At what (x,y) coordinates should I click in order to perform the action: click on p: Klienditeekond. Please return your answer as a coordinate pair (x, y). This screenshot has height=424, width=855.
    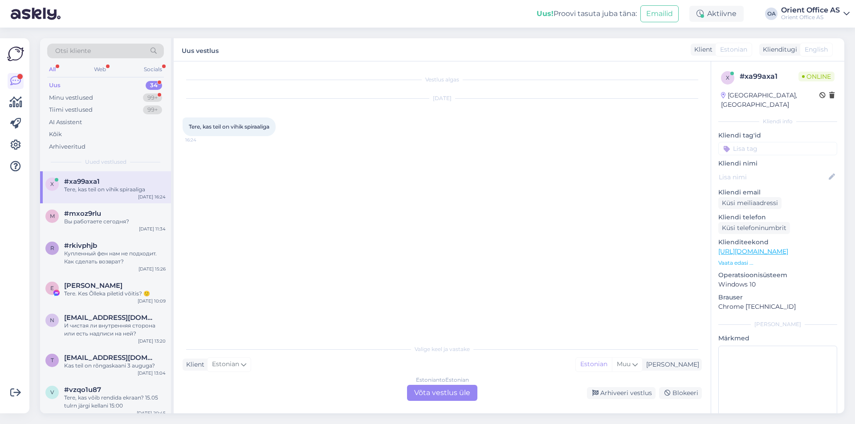
    Looking at the image, I should click on (777, 242).